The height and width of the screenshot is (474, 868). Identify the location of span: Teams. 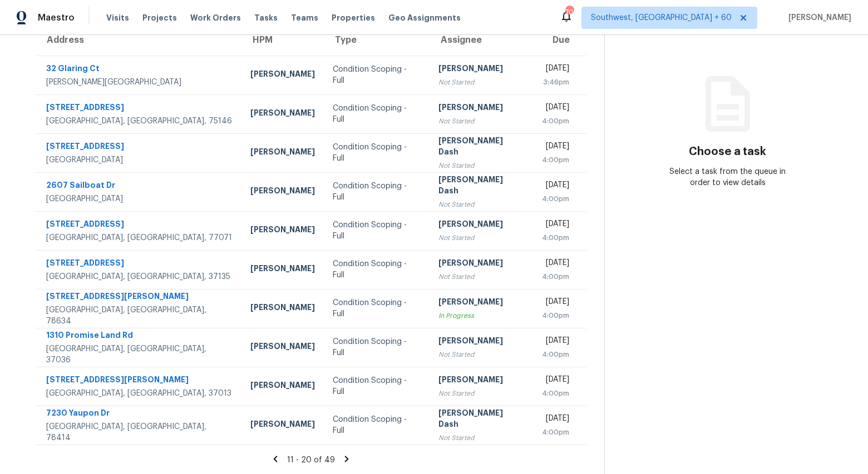
(304, 18).